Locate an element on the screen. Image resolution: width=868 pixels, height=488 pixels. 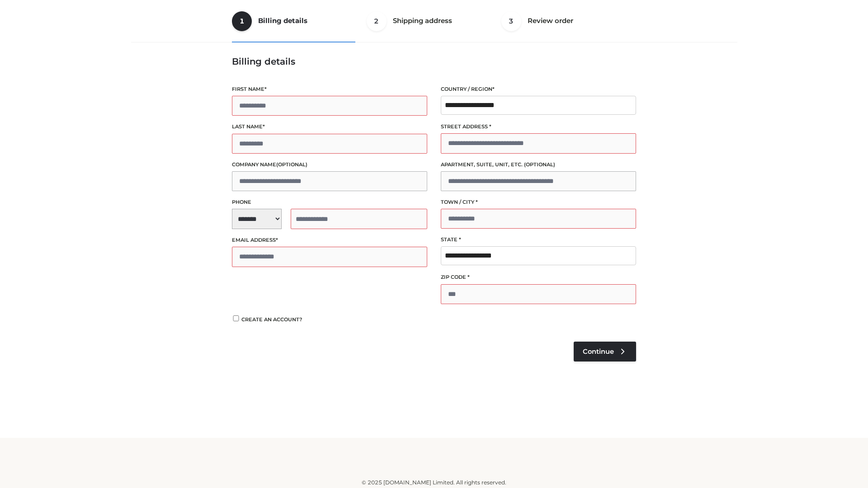
label: Phone is located at coordinates (330, 202).